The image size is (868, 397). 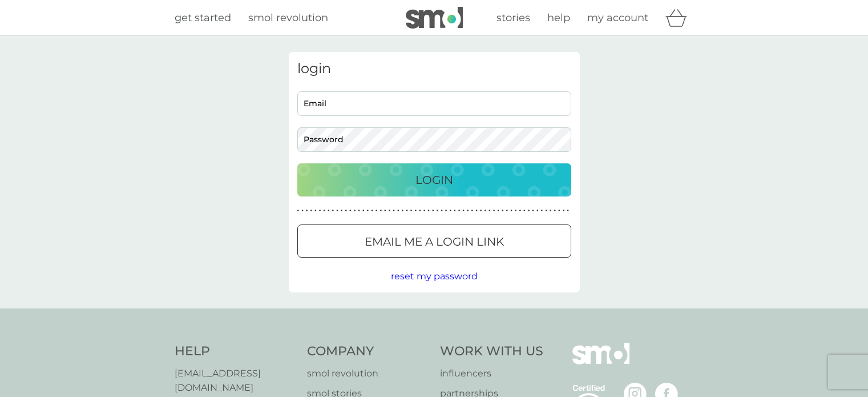 What do you see at coordinates (558, 18) in the screenshot?
I see `a: help` at bounding box center [558, 18].